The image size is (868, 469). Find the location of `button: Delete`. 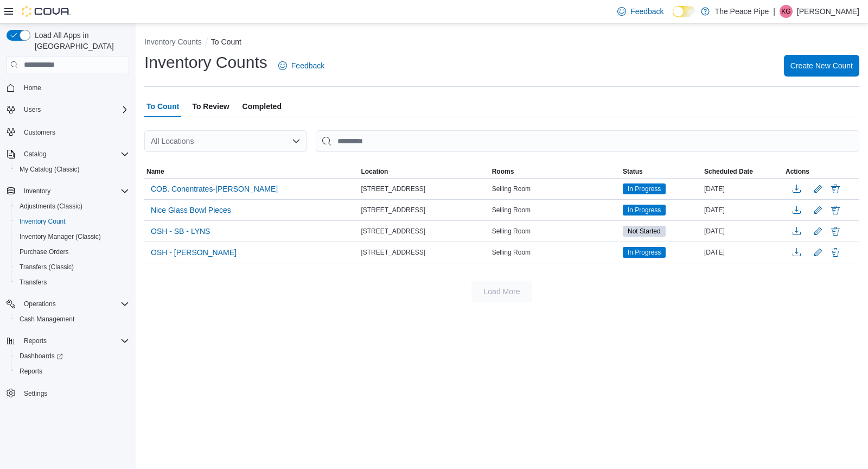

button: Delete is located at coordinates (836, 231).